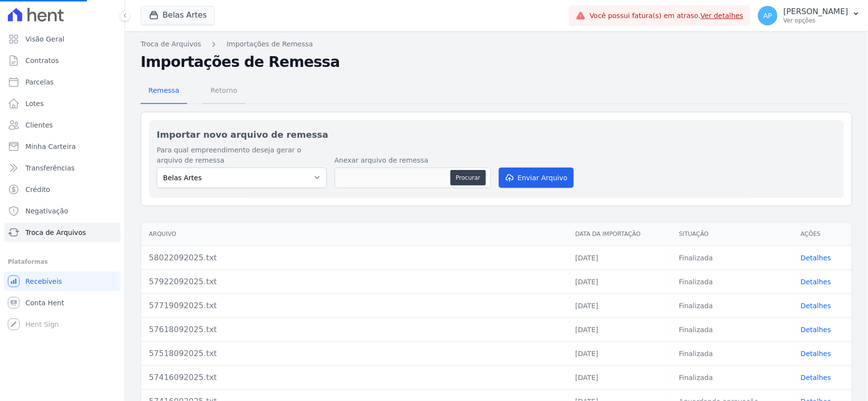 The width and height of the screenshot is (868, 401). What do you see at coordinates (62, 82) in the screenshot?
I see `a: Parcelas` at bounding box center [62, 82].